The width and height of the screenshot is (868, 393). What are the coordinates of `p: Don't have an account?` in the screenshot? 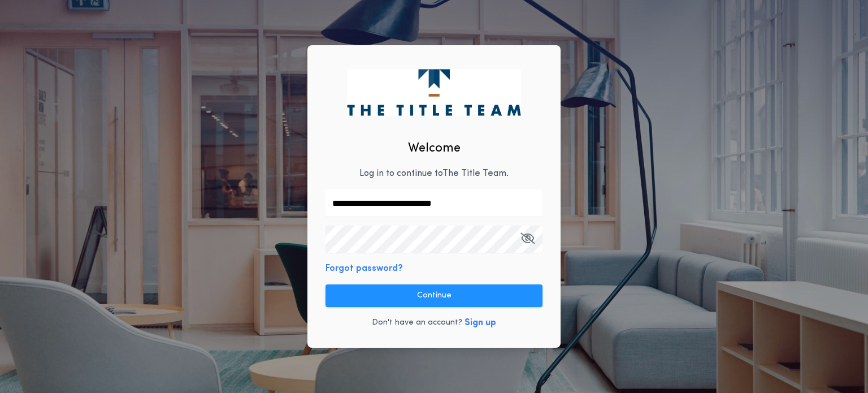 It's located at (417, 323).